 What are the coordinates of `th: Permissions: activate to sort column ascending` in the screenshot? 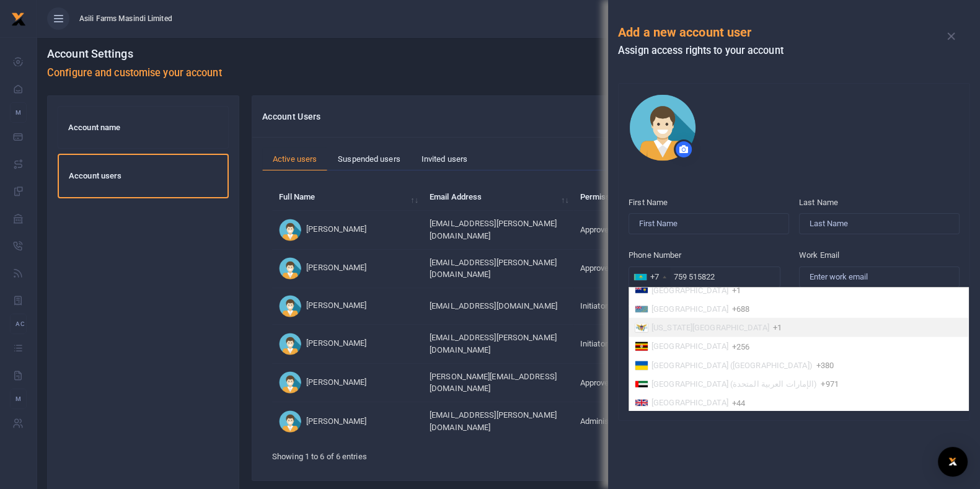 It's located at (648, 197).